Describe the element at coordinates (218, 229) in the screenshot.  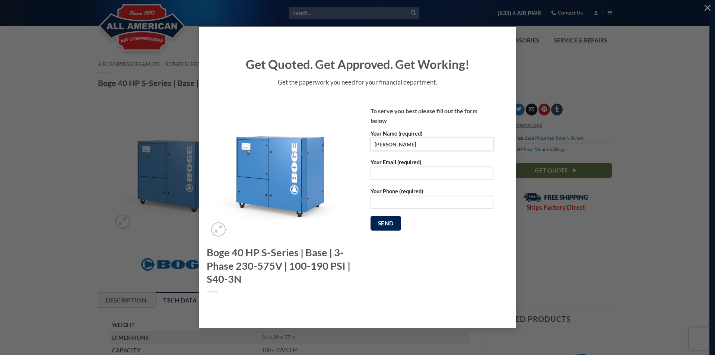
I see `a: Zoom` at that location.